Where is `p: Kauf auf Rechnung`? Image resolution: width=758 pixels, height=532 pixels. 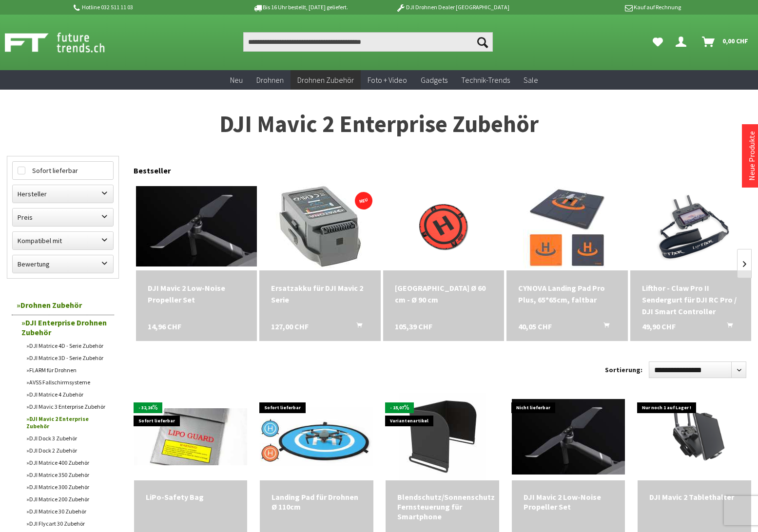 p: Kauf auf Rechnung is located at coordinates (605, 8).